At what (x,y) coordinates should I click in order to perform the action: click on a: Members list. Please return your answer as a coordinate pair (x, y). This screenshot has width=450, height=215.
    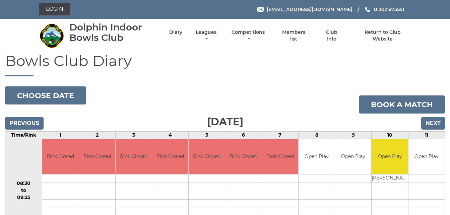
    Looking at the image, I should click on (293, 36).